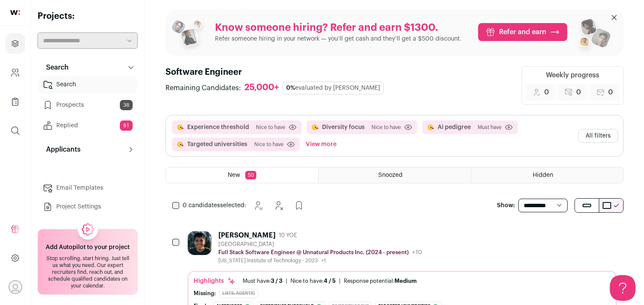  What do you see at coordinates (214, 281) in the screenshot?
I see `div: Highlights` at bounding box center [214, 281].